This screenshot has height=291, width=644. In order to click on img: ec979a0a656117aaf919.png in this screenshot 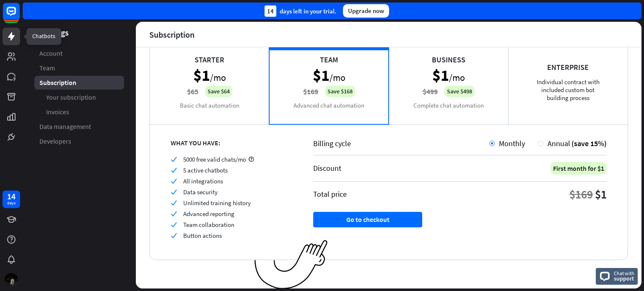, I will do `click(291, 265)`.